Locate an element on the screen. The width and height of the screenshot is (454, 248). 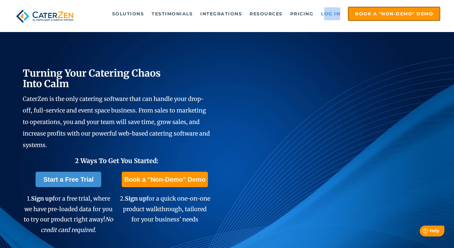
div: Navigation Menu is located at coordinates (264, 14).